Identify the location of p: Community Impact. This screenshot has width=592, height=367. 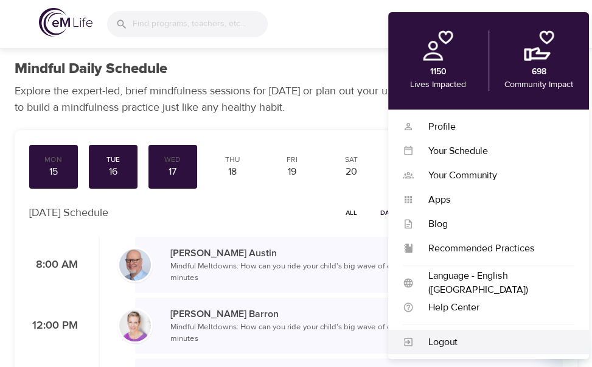
(538, 85).